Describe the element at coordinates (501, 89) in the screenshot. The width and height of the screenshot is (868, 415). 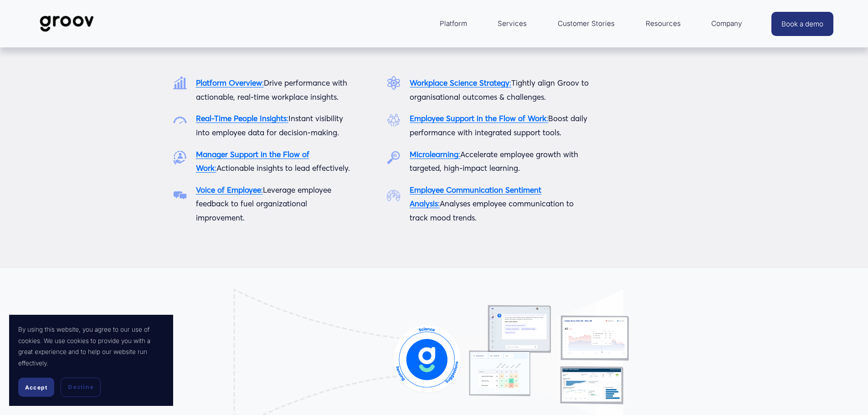
I see `p: Tightly align Groov to organisational outcomes & challenges.` at that location.